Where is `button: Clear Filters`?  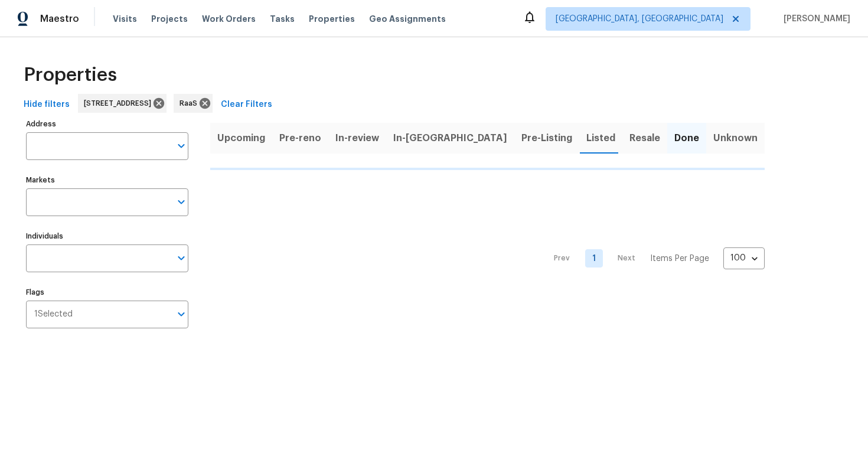 button: Clear Filters is located at coordinates (246, 105).